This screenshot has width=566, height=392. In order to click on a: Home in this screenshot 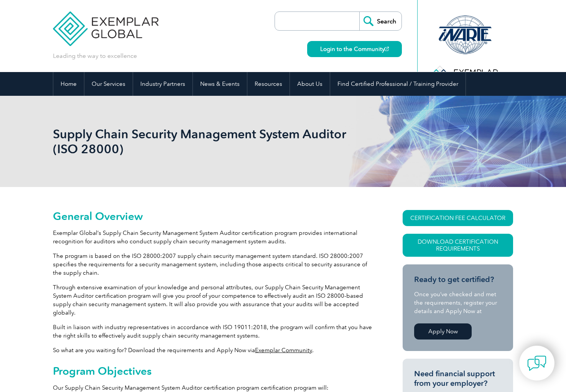, I will do `click(69, 84)`.